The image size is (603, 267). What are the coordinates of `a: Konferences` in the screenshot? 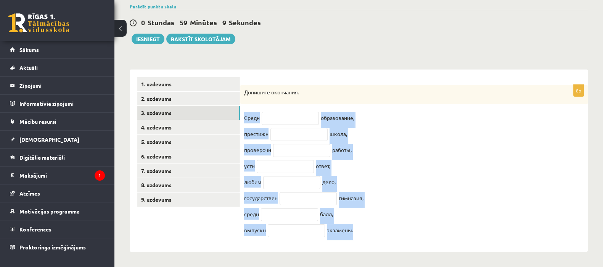 It's located at (57, 229).